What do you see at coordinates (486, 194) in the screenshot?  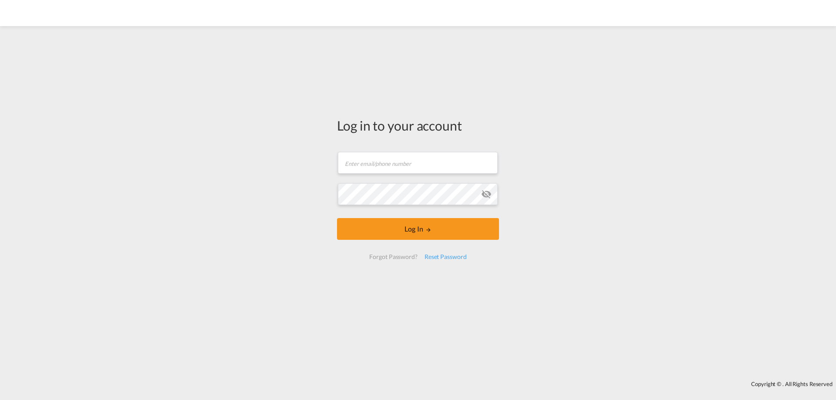 I see `md-icon: icon-eye-off` at bounding box center [486, 194].